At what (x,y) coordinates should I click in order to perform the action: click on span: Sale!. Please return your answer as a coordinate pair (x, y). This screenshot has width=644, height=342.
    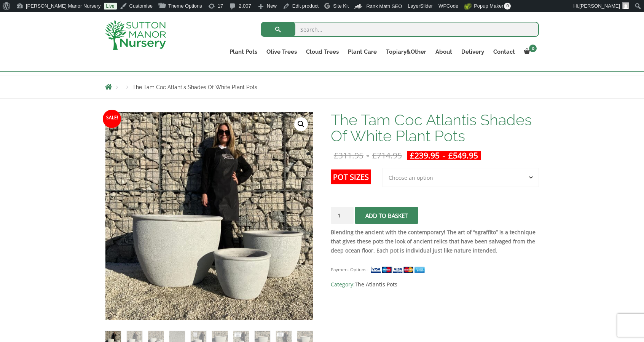
    Looking at the image, I should click on (112, 119).